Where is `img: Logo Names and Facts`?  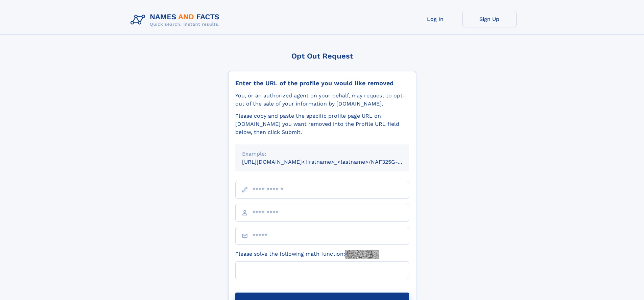 img: Logo Names and Facts is located at coordinates (177, 20).